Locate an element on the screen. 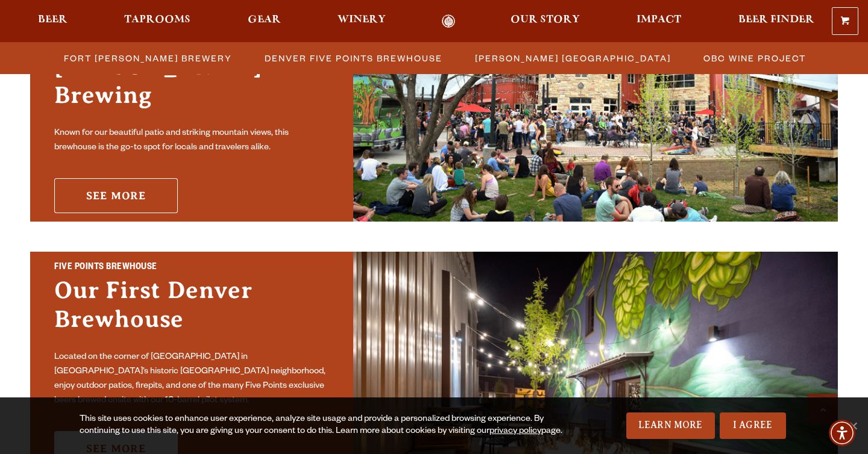 The height and width of the screenshot is (454, 868). span: Beer is located at coordinates (52, 20).